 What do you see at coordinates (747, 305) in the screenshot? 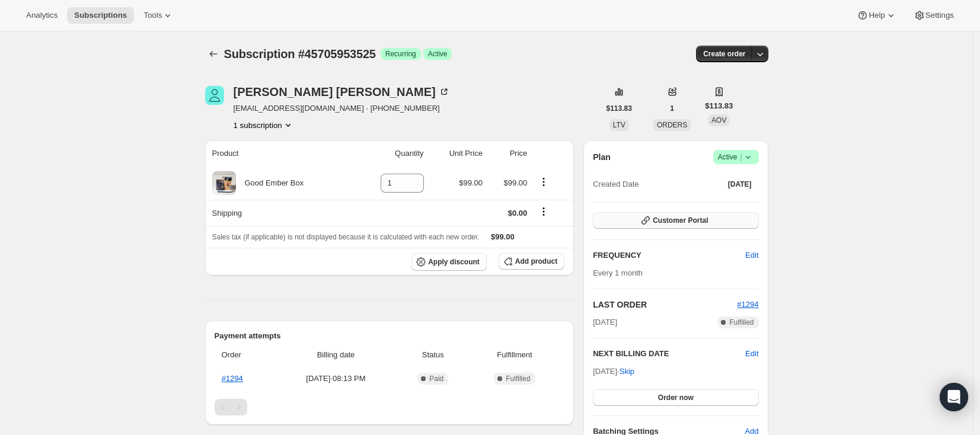
I see `button: #1294` at bounding box center [747, 305].